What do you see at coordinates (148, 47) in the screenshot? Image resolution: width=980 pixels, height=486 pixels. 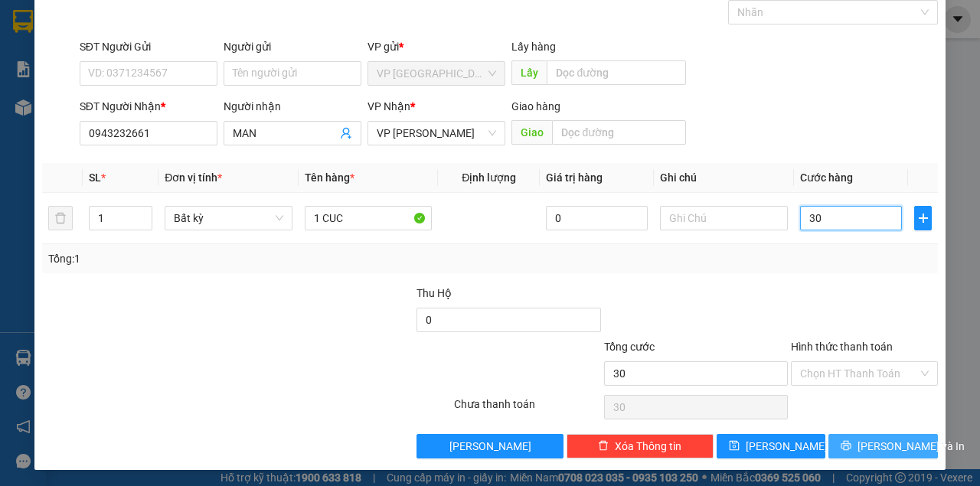 I see `div: SĐT Người Gửi` at bounding box center [148, 47].